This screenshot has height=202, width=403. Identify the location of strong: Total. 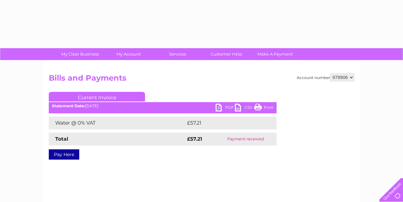
(62, 139).